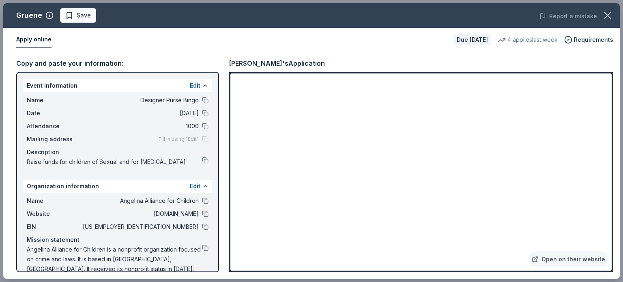 This screenshot has width=623, height=282. I want to click on span: Angelina Alliance for Children, so click(140, 201).